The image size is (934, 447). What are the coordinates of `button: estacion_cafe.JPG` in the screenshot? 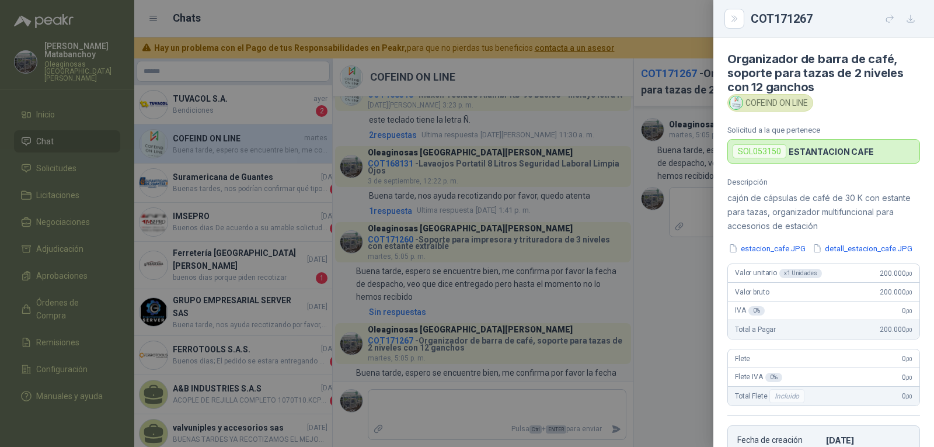 It's located at (767, 248).